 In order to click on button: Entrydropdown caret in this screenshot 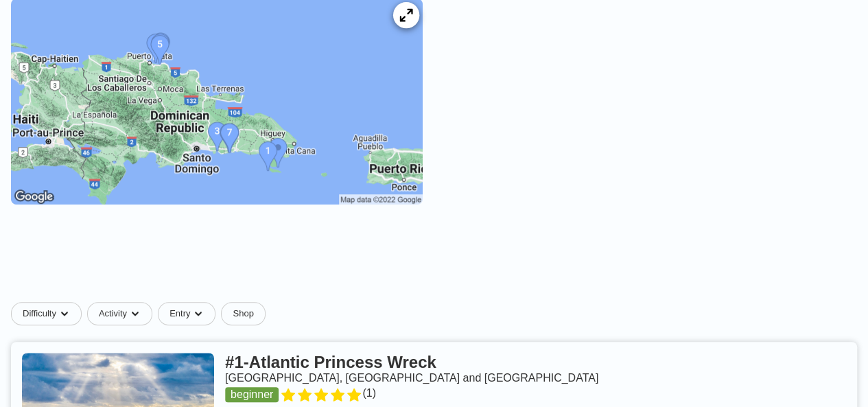, I will do `click(190, 314)`.